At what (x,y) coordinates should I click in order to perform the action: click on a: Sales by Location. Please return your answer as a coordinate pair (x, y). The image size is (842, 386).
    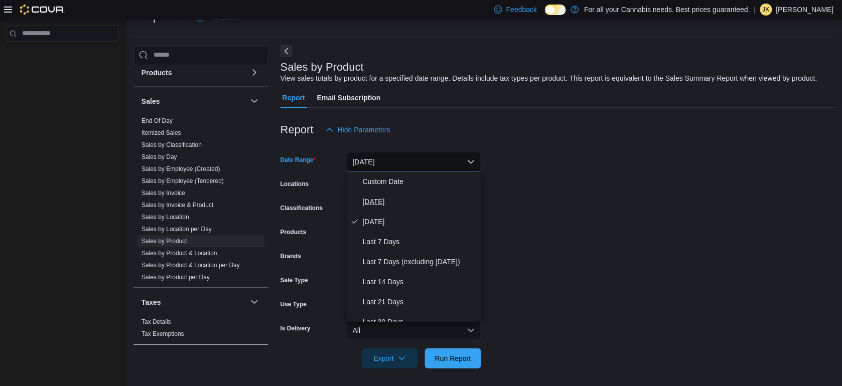
    Looking at the image, I should click on (165, 218).